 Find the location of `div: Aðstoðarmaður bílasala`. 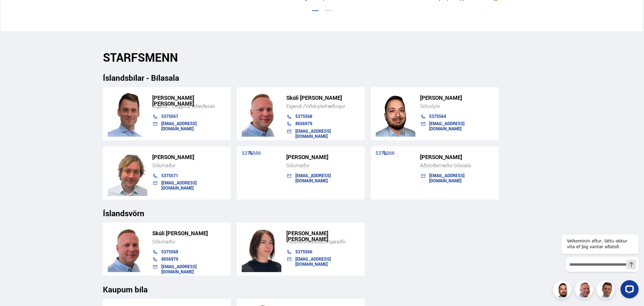

div: Aðstoðarmaður bílasala is located at coordinates (457, 165).